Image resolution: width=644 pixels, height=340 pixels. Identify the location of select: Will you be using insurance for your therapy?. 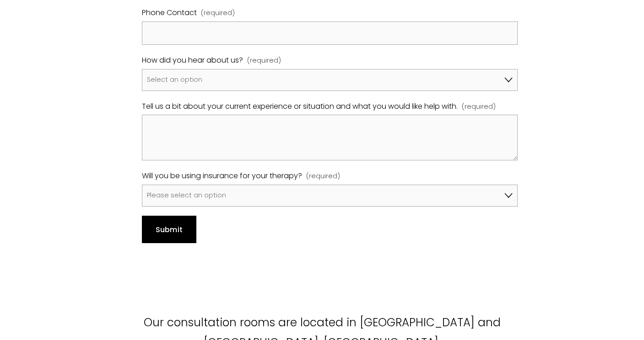
(329, 196).